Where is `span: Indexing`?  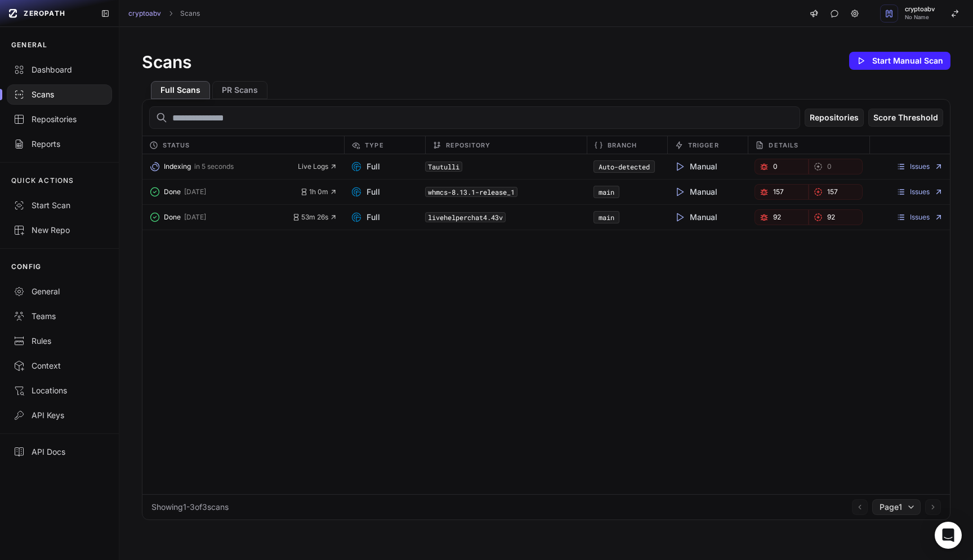
span: Indexing is located at coordinates (177, 167).